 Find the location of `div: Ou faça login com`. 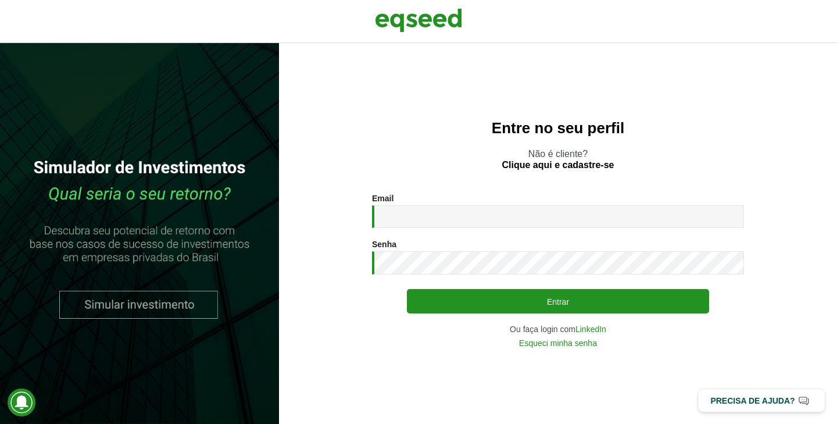

div: Ou faça login com is located at coordinates (558, 329).